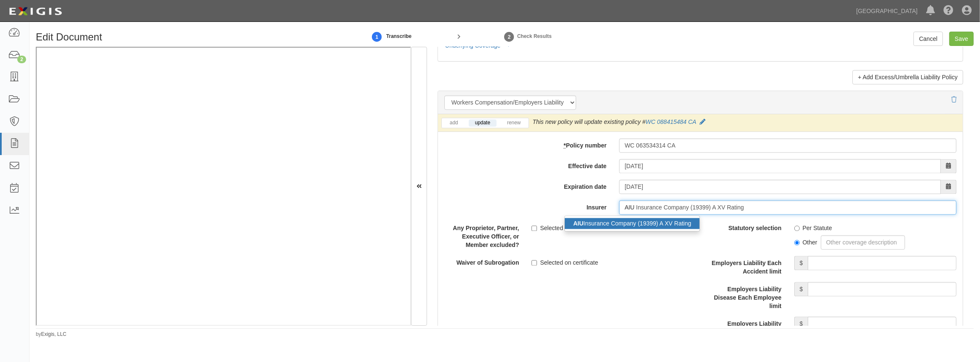 Image resolution: width=980 pixels, height=362 pixels. Describe the element at coordinates (788, 208) in the screenshot. I see `input: Search by Insurer name or NAIC number` at that location.